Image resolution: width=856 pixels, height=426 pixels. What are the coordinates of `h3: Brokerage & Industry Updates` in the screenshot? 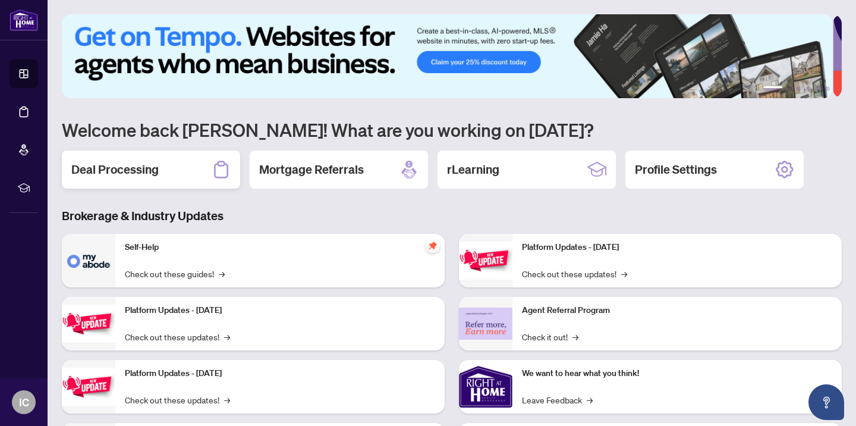 It's located at (452, 216).